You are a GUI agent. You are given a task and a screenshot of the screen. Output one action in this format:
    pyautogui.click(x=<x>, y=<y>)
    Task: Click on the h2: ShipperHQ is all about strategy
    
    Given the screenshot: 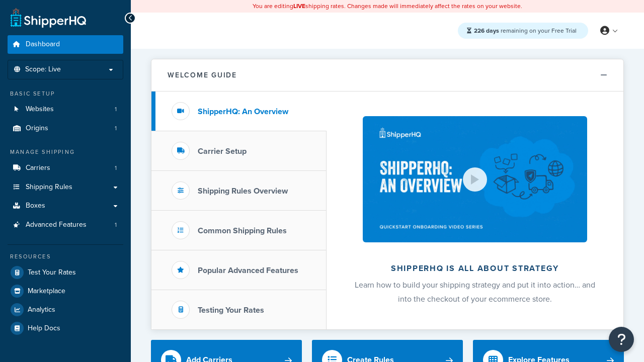 What is the action you would take?
    pyautogui.click(x=475, y=268)
    